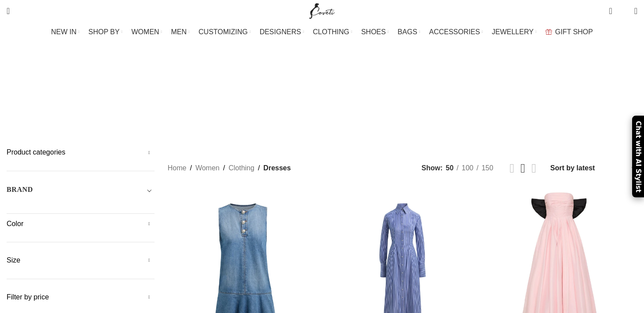  Describe the element at coordinates (437, 89) in the screenshot. I see `span: kimono` at that location.